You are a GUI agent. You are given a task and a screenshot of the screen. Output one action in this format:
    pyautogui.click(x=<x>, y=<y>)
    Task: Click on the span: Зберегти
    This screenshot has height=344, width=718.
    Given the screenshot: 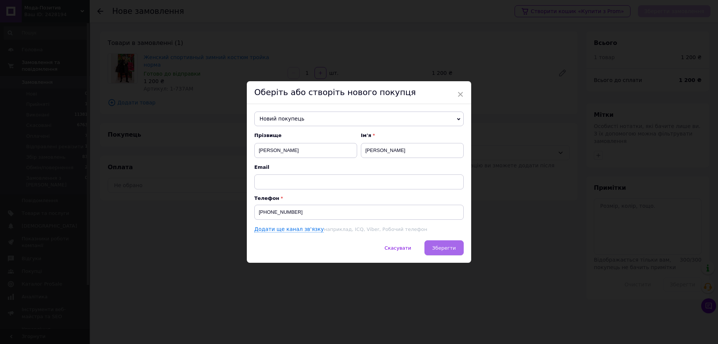 What is the action you would take?
    pyautogui.click(x=444, y=248)
    